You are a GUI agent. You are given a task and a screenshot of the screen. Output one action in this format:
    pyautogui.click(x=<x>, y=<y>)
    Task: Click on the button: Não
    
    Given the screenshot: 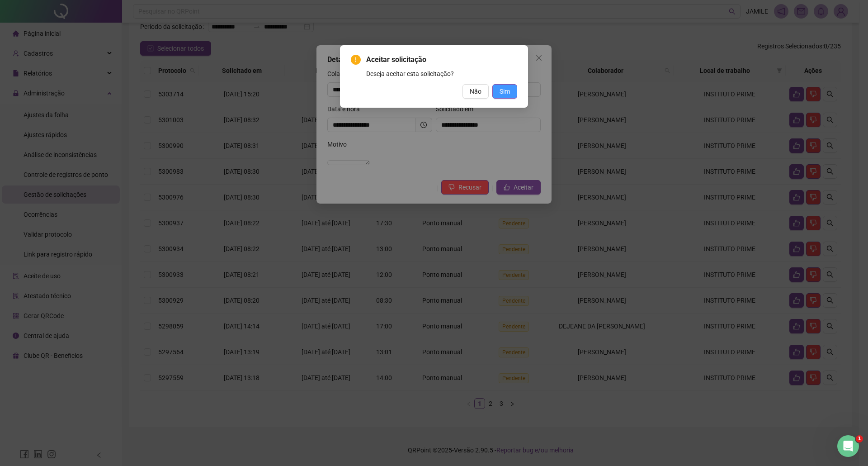 What is the action you would take?
    pyautogui.click(x=476, y=91)
    